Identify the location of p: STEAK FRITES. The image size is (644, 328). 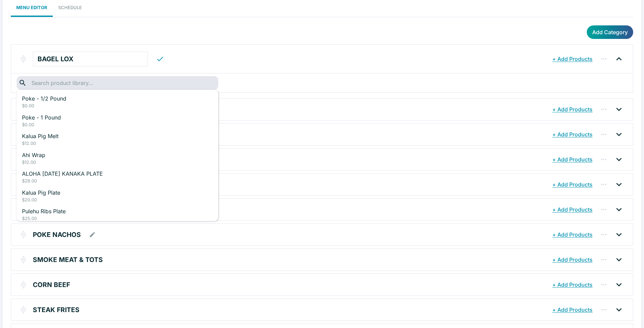
(56, 310).